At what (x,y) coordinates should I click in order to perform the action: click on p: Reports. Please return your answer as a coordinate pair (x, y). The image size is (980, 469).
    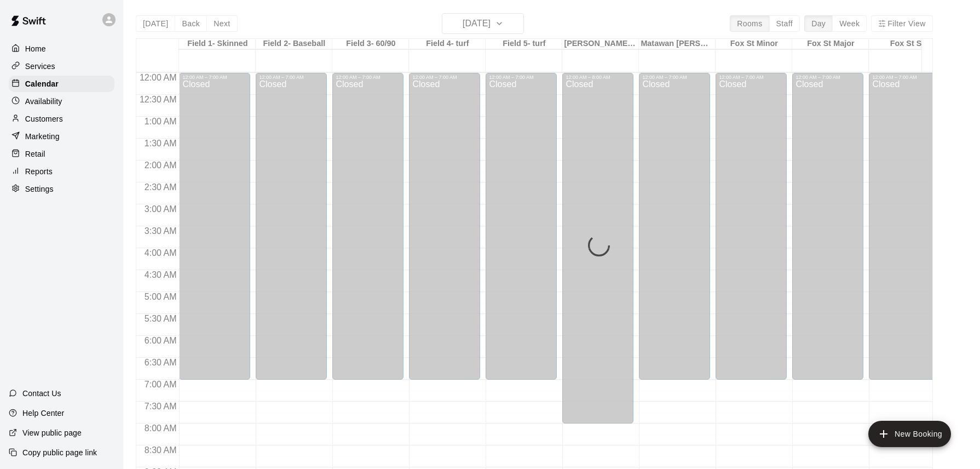
    Looking at the image, I should click on (39, 171).